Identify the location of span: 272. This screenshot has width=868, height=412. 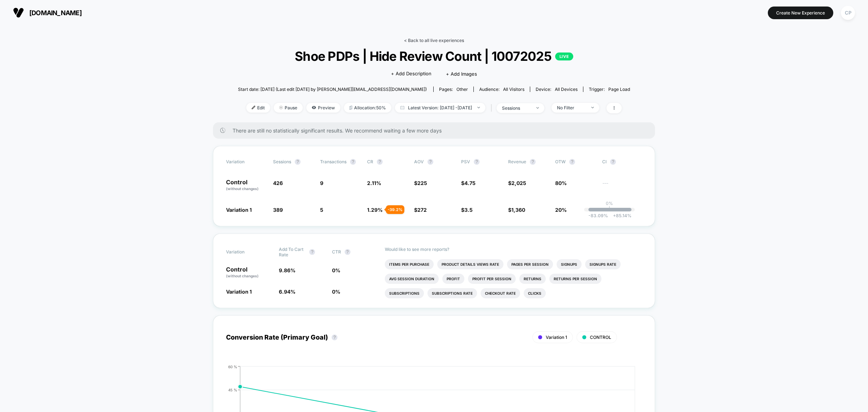
(422, 209).